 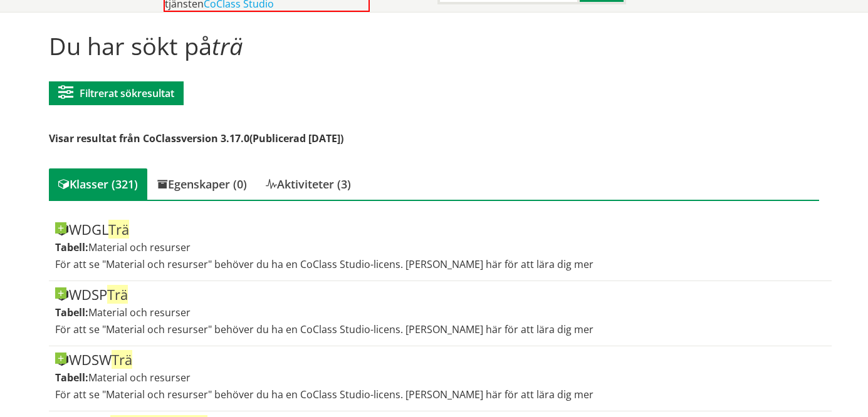 What do you see at coordinates (440, 360) in the screenshot?
I see `div: WDSW` at bounding box center [440, 360].